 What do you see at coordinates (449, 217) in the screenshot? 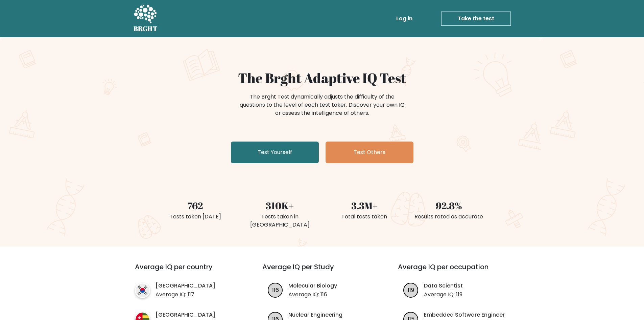
I see `div: Results rated as accurate` at bounding box center [449, 217].